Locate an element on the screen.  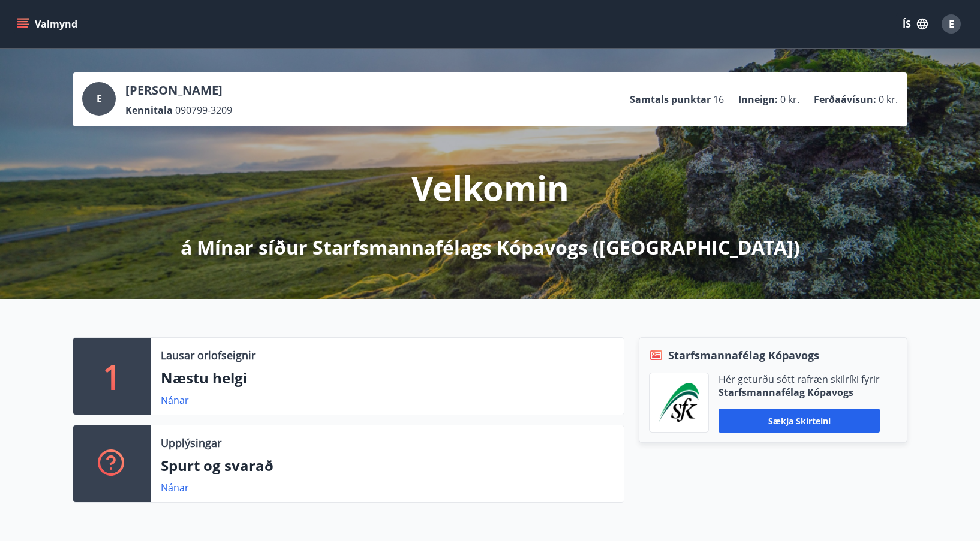
p: Ferðaávísun : is located at coordinates (845, 99).